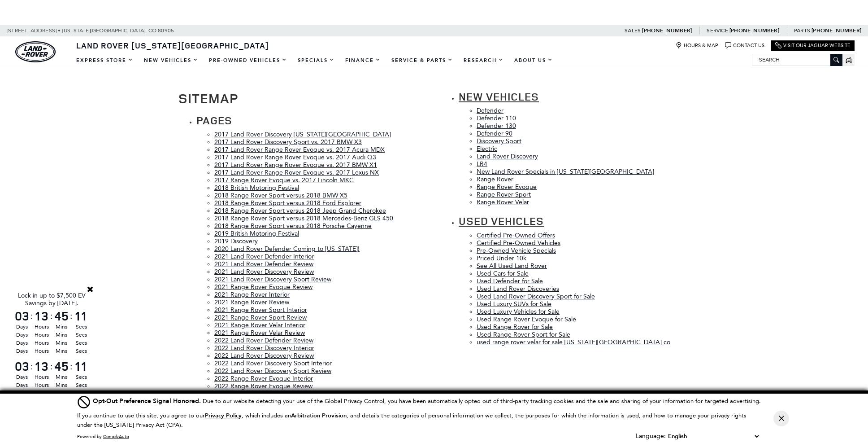 The width and height of the screenshot is (868, 443). What do you see at coordinates (507, 156) in the screenshot?
I see `a: Land Rover Discovery` at bounding box center [507, 156].